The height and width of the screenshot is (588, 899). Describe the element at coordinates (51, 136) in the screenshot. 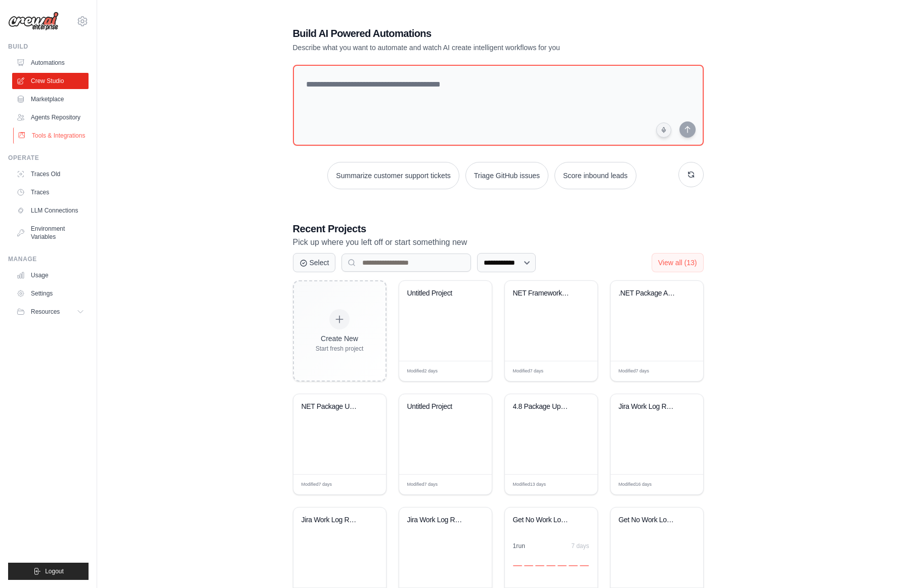

I see `a: Tools & Integrations` at that location.